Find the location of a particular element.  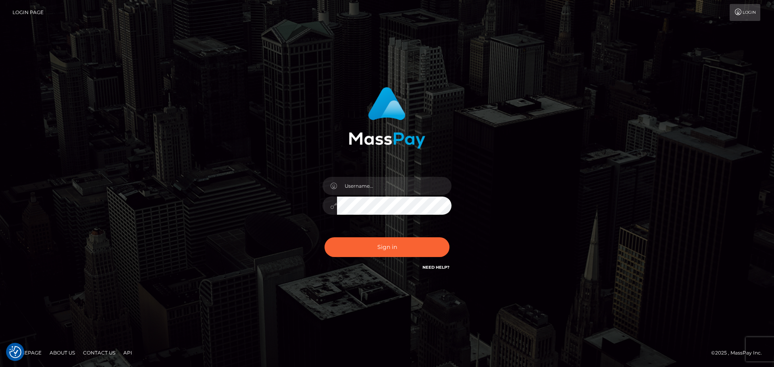

img: Revisit consent button is located at coordinates (15, 352).